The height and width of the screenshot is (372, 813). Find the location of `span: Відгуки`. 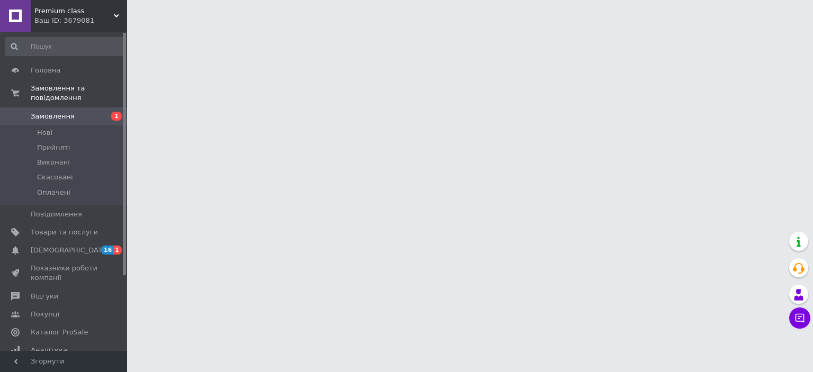

span: Відгуки is located at coordinates (44, 297).